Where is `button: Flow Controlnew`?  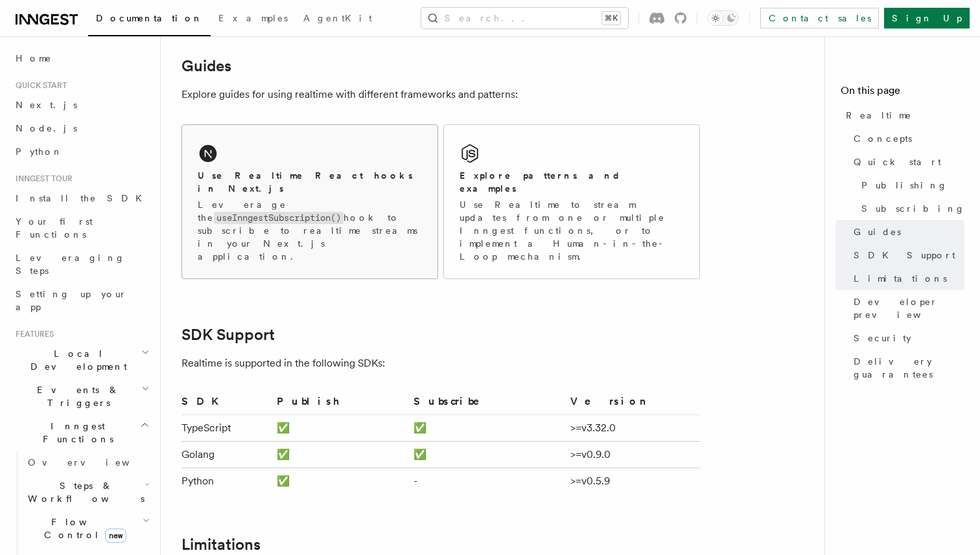 button: Flow Controlnew is located at coordinates (87, 529).